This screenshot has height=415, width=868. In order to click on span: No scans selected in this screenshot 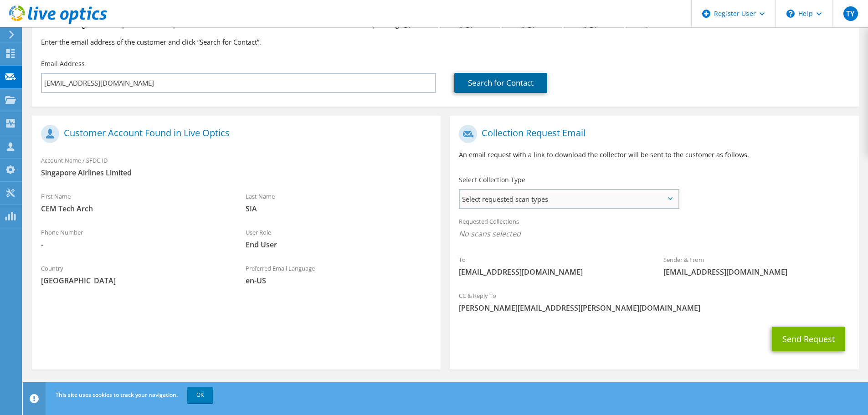, I will do `click(653, 234)`.